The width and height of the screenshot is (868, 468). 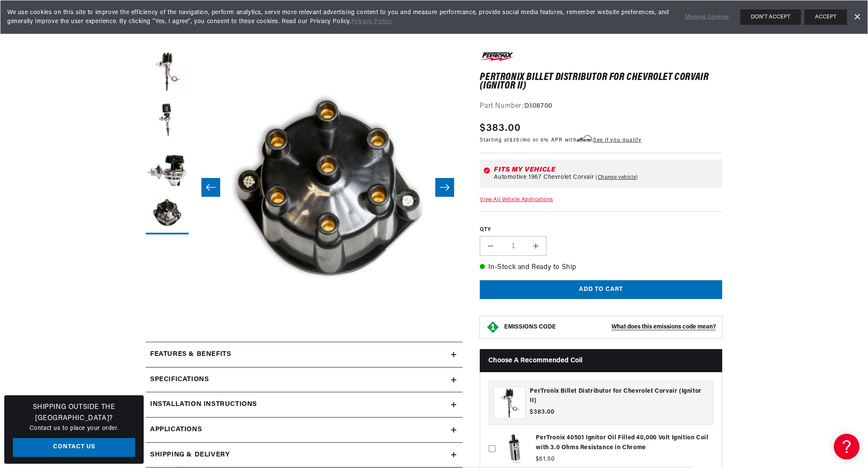 What do you see at coordinates (74, 429) in the screenshot?
I see `p: Contact us to place your order.` at bounding box center [74, 429].